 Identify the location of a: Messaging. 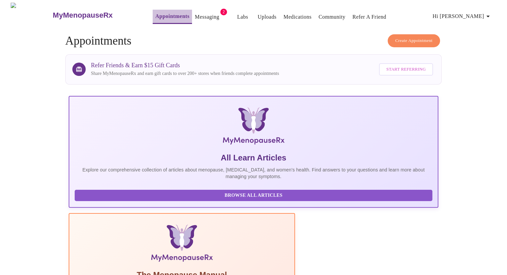
(206, 17).